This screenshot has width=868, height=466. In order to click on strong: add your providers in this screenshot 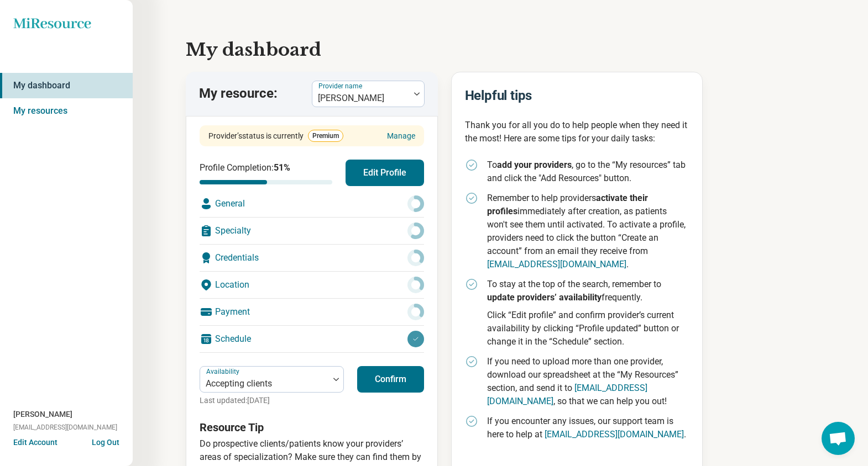, I will do `click(534, 164)`.